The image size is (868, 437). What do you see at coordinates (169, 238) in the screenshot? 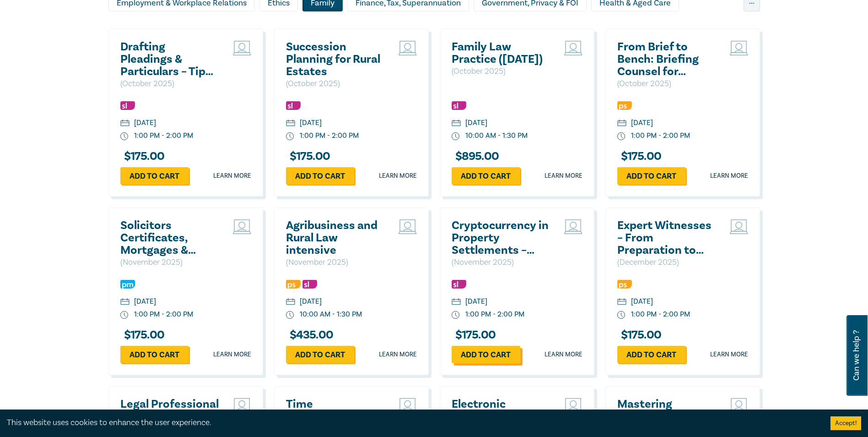
I see `a: Solicitors Certificates, Mortgages & Guarantees – Risky Business` at bounding box center [169, 238].